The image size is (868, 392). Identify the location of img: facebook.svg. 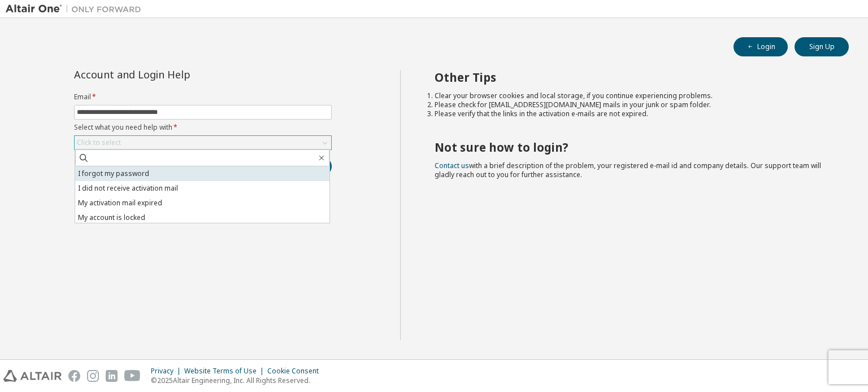
(74, 376).